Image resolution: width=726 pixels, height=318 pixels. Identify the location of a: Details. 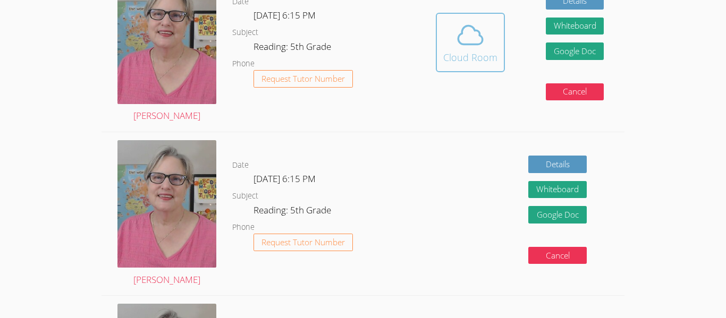
(558, 164).